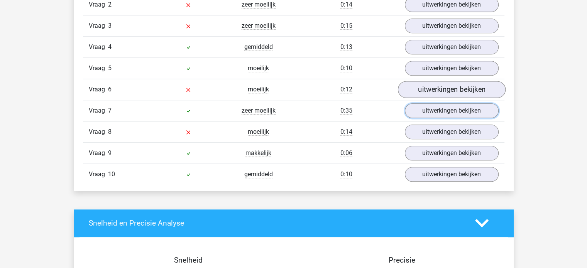  I want to click on h4: Precisie, so click(402, 260).